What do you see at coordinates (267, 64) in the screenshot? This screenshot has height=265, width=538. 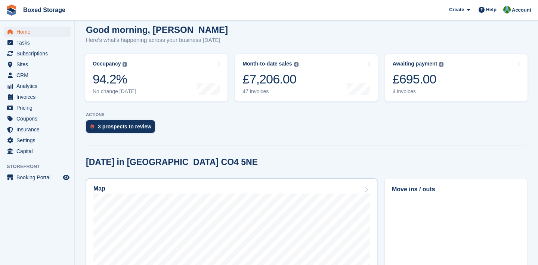 I see `div: Month-to-date sales` at bounding box center [267, 64].